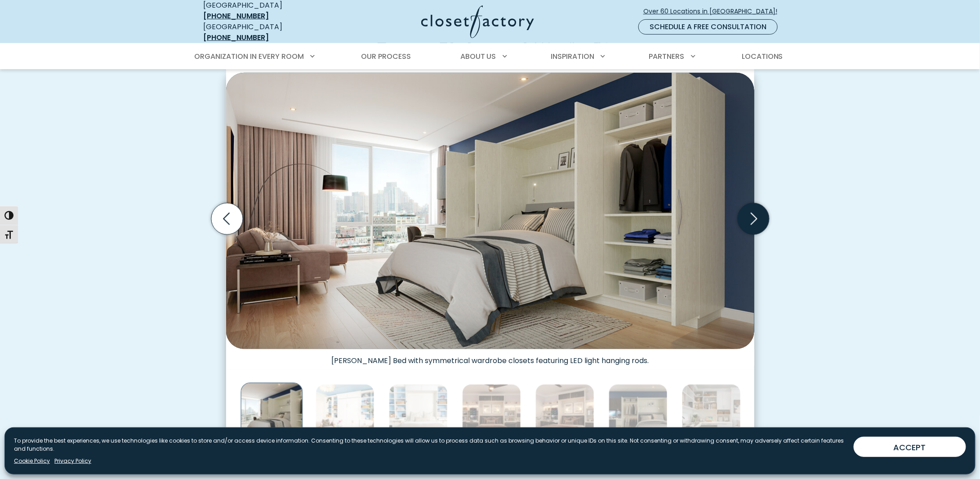  I want to click on span: Inspiration, so click(572, 56).